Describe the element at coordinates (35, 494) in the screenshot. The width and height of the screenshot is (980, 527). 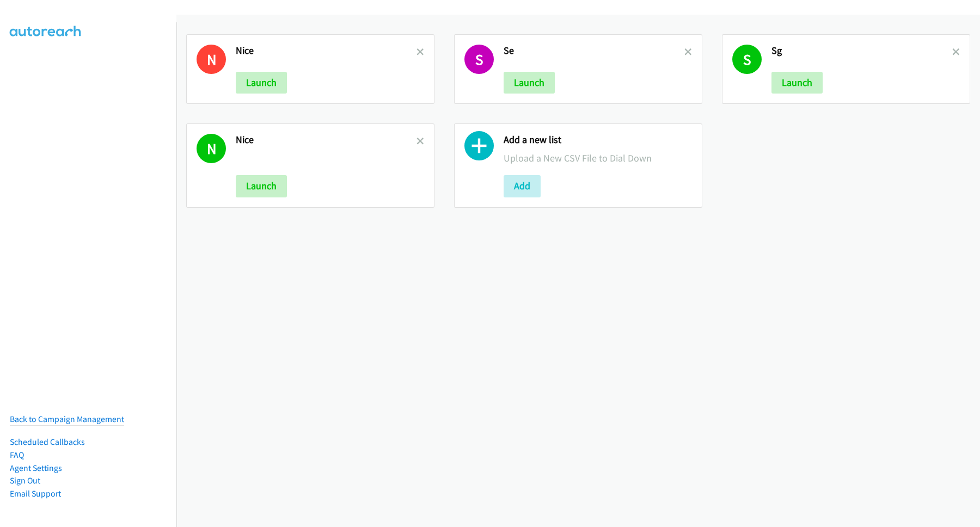
I see `a: Email Support` at that location.